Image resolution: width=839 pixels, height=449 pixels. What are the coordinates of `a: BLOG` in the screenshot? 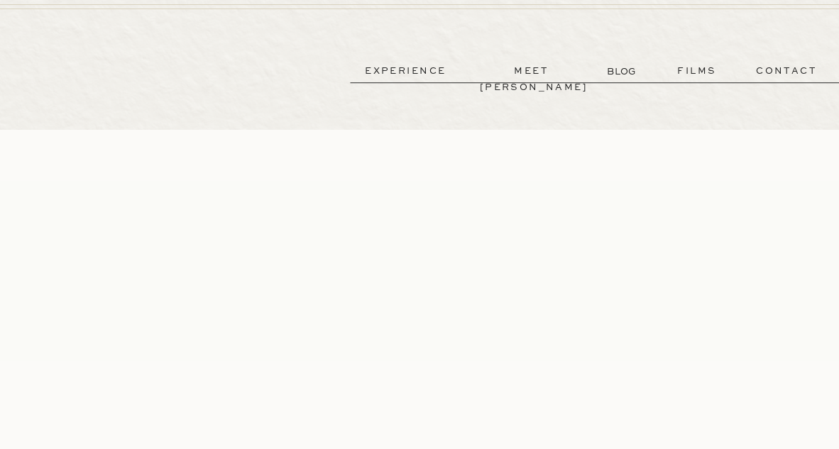 It's located at (623, 72).